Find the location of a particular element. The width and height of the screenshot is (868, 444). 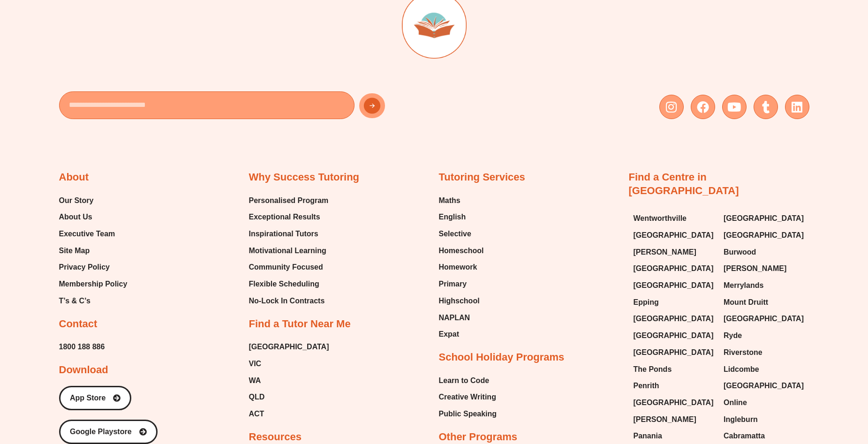

span: English is located at coordinates (453, 217).